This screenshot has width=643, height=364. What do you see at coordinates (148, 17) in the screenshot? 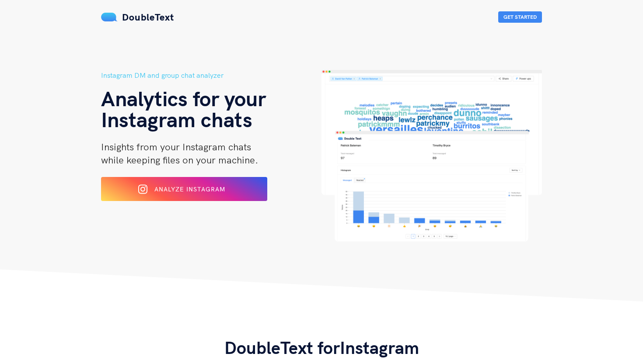
I see `span: DoubleText` at bounding box center [148, 17].